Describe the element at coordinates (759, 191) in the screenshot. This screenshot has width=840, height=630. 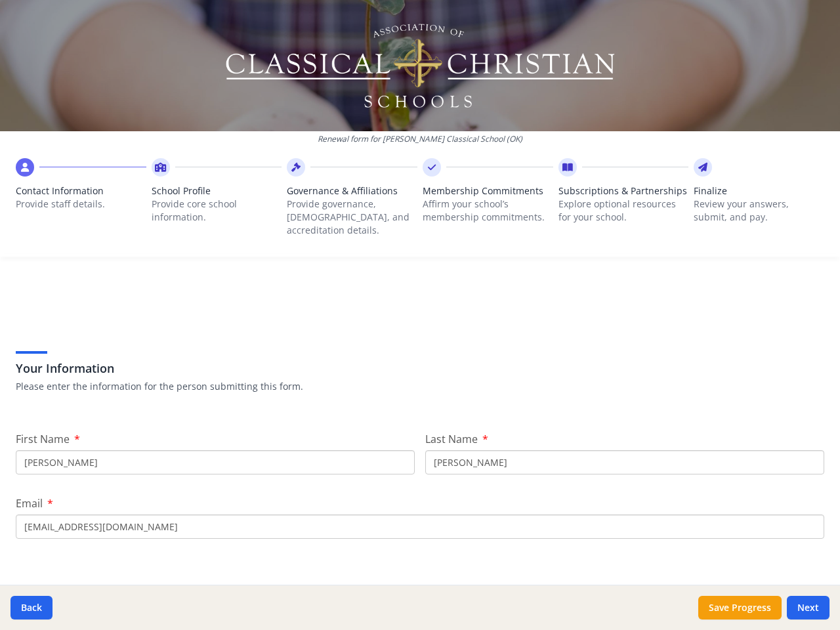
I see `span: Finalize` at that location.